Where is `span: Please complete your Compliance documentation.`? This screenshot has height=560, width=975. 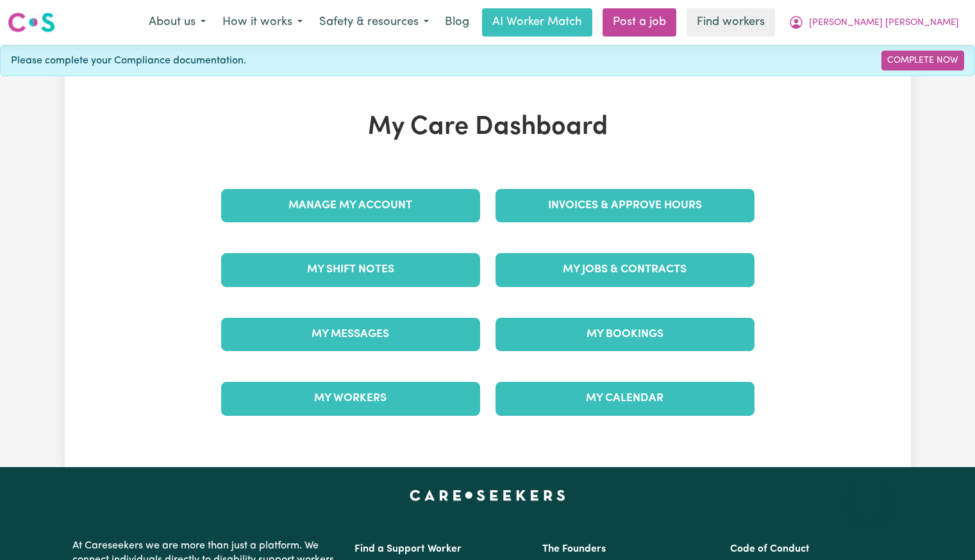
span: Please complete your Compliance documentation. is located at coordinates (128, 61).